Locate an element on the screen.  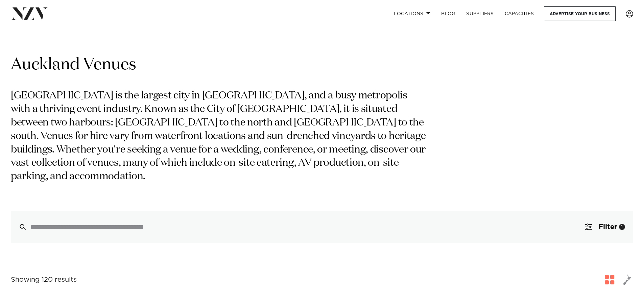
h1: Auckland Venues is located at coordinates (322, 65).